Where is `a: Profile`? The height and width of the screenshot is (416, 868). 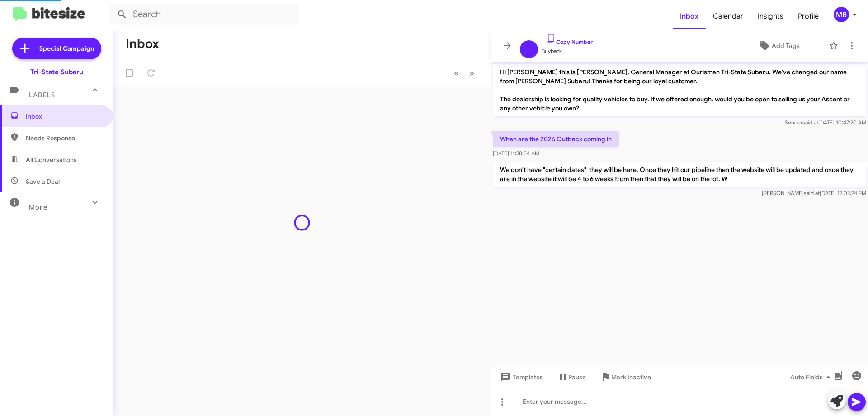 a: Profile is located at coordinates (808, 16).